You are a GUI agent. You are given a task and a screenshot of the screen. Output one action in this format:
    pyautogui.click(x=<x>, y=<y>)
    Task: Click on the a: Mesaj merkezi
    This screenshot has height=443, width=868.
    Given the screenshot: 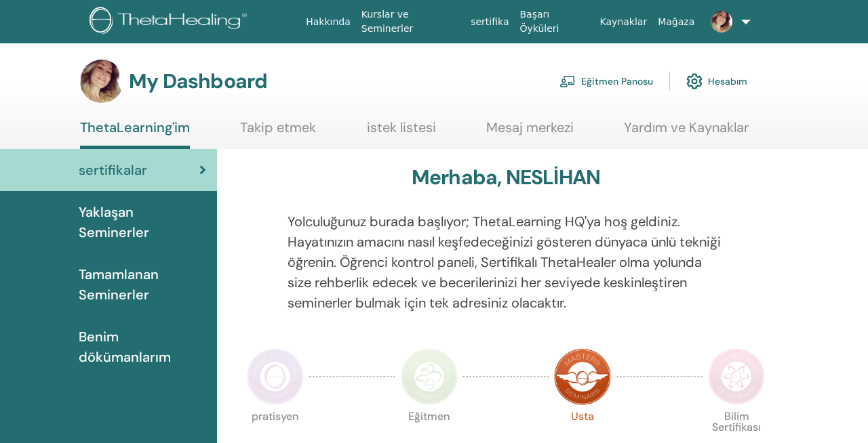 What is the action you would take?
    pyautogui.click(x=530, y=132)
    